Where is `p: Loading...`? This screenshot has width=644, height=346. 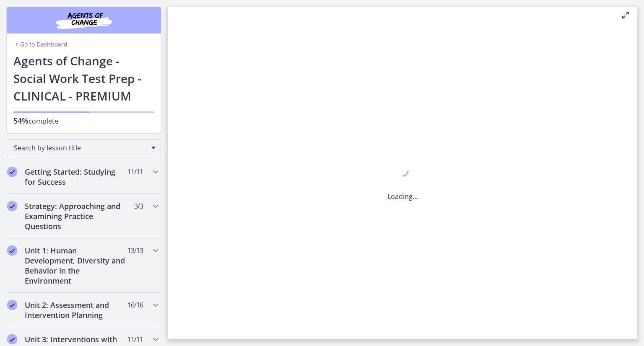 p: Loading... is located at coordinates (403, 196).